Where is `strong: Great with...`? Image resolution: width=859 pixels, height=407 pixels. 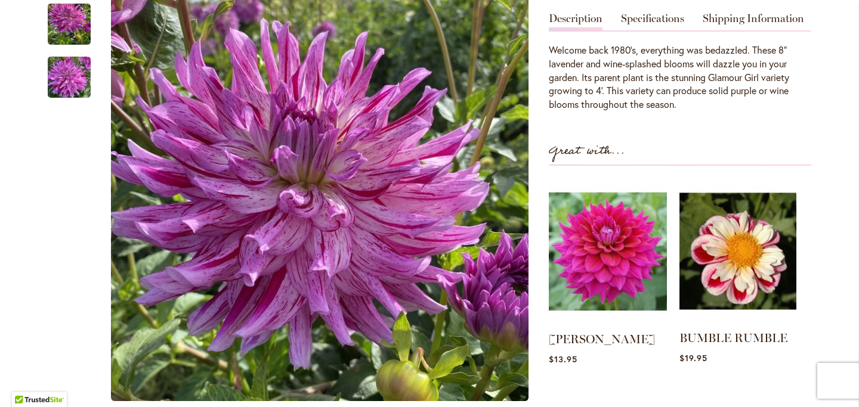 strong: Great with... is located at coordinates (587, 151).